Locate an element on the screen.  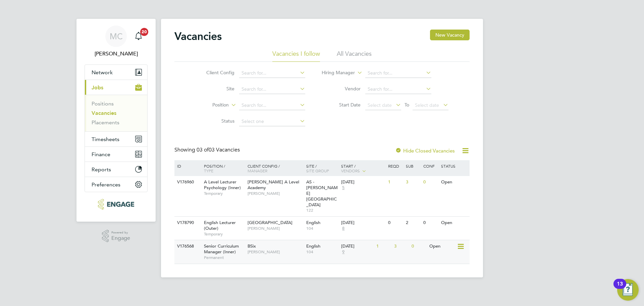
span: Network is located at coordinates (102, 72).